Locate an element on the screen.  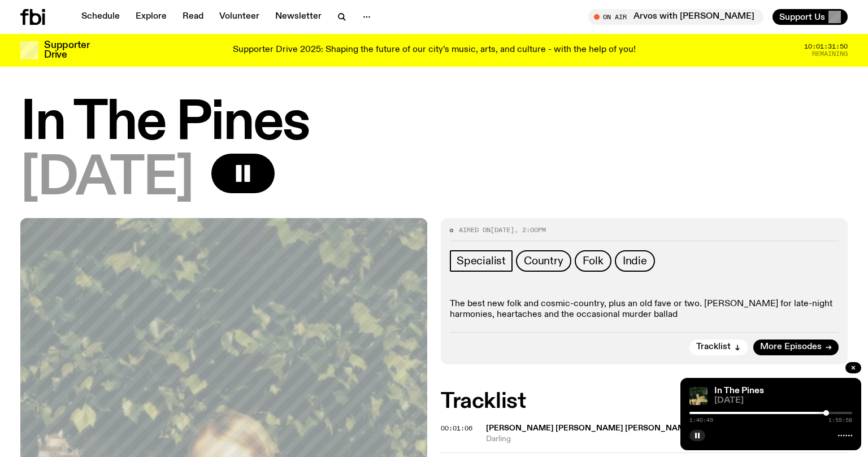
button: Support Us is located at coordinates (809, 17).